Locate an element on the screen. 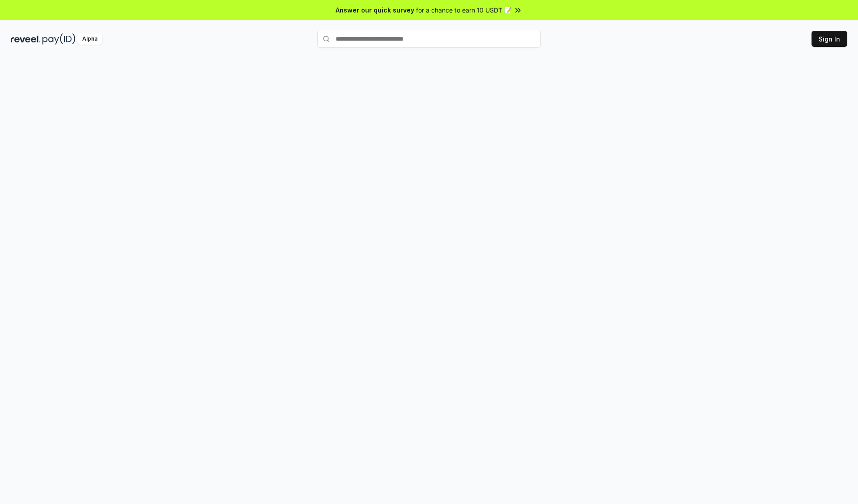 Image resolution: width=858 pixels, height=504 pixels. img: pay_id is located at coordinates (59, 39).